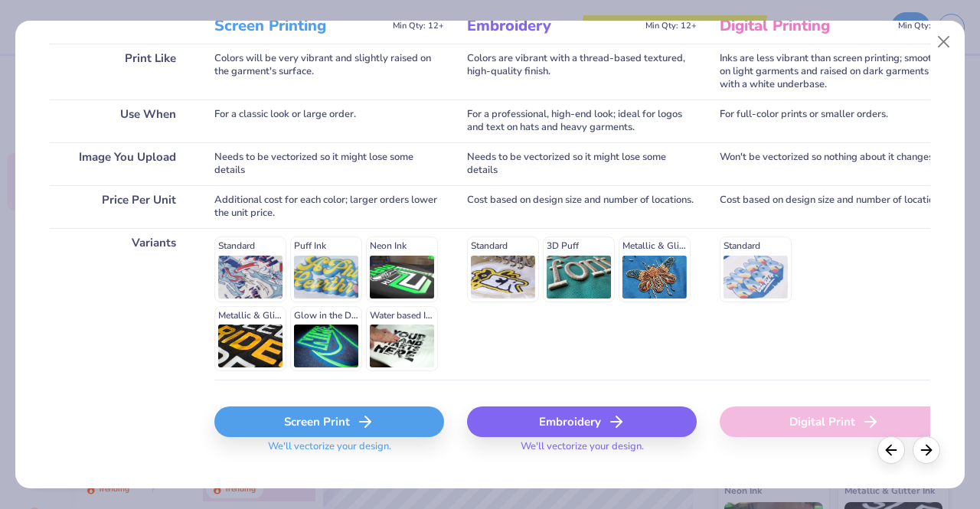 This screenshot has height=509, width=980. Describe the element at coordinates (120, 121) in the screenshot. I see `div: Use When` at that location.